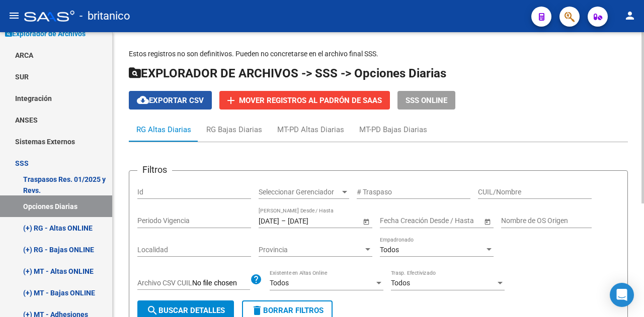 The width and height of the screenshot is (644, 317). I want to click on mat-icon: search, so click(152, 311).